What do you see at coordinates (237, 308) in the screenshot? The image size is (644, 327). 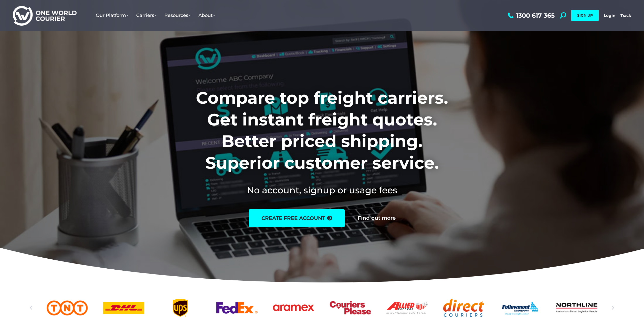 I see `a: FedEx logo` at bounding box center [237, 308].